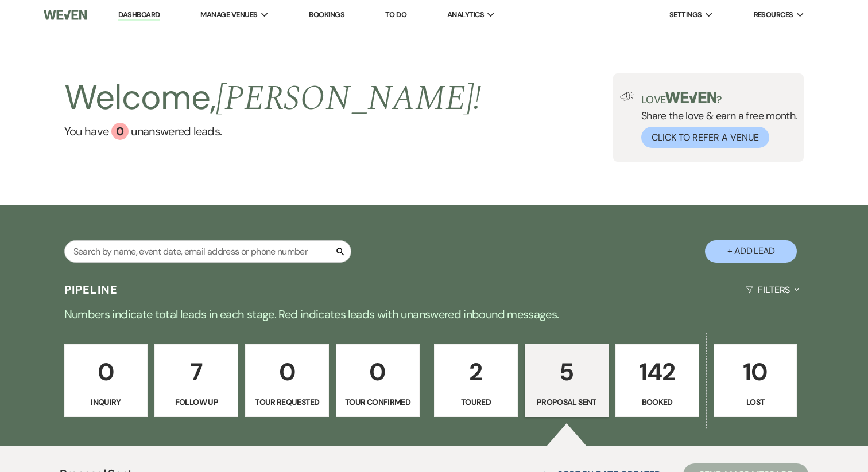 Image resolution: width=868 pixels, height=472 pixels. Describe the element at coordinates (120, 131) in the screenshot. I see `div: 0` at that location.